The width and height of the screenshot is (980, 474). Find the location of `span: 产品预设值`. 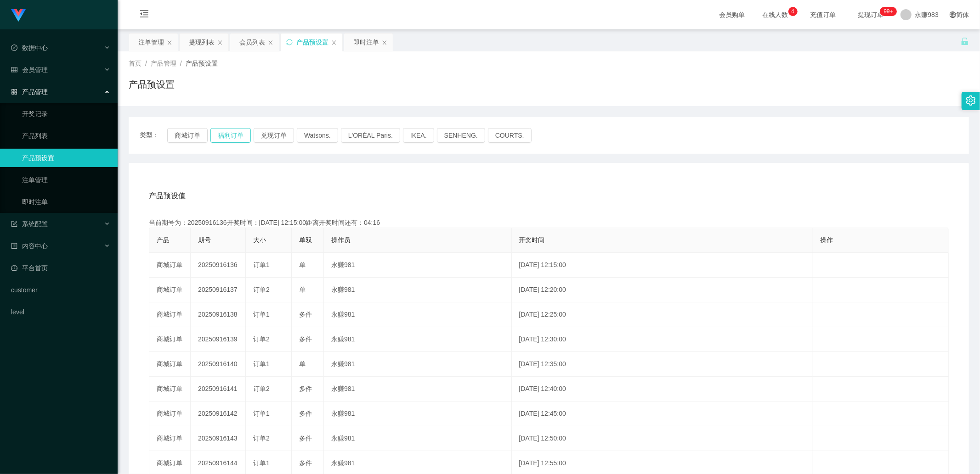

span: 产品预设值 is located at coordinates (167, 196).